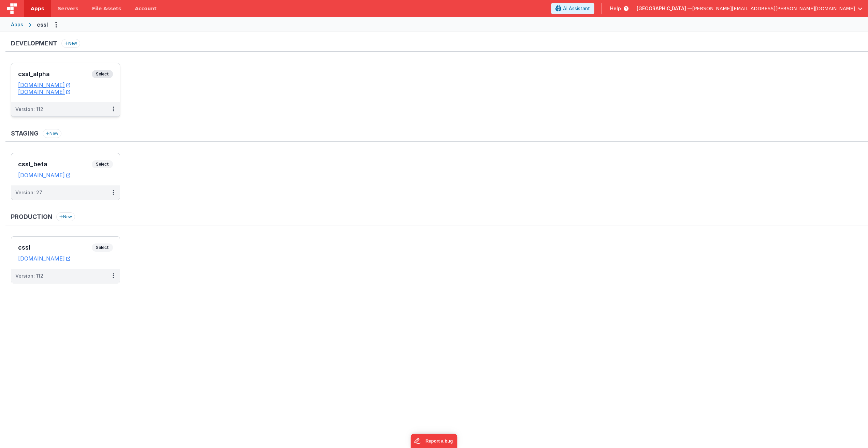 The width and height of the screenshot is (868, 448). Describe the element at coordinates (573, 8) in the screenshot. I see `button: AI Assistant` at that location.